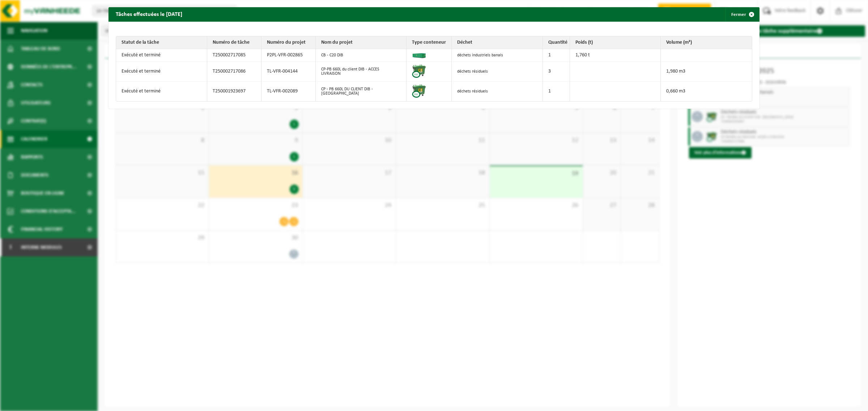  I want to click on td: TL-VFR-004144, so click(289, 71).